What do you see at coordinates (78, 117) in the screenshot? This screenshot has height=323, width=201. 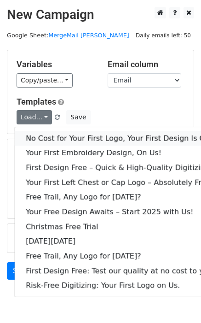 I see `button: Save` at bounding box center [78, 117].